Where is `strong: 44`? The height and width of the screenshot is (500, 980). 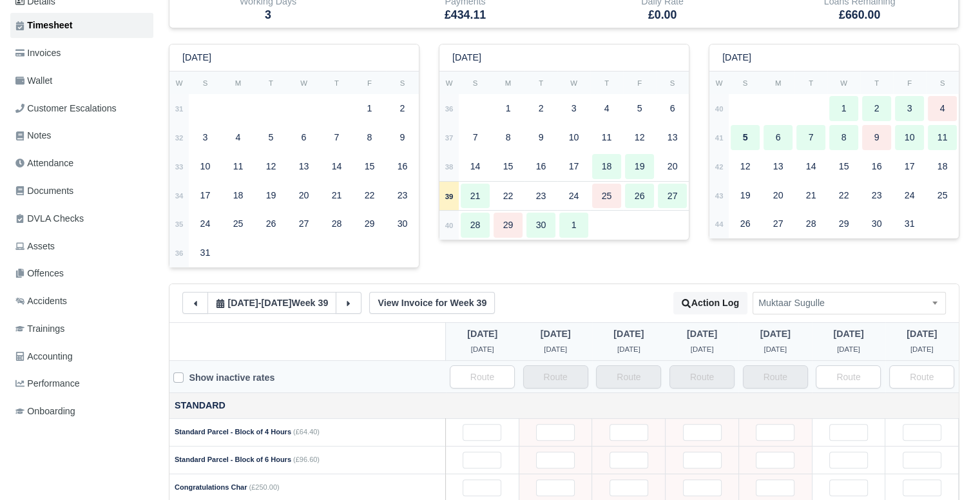
strong: 44 is located at coordinates (719, 224).